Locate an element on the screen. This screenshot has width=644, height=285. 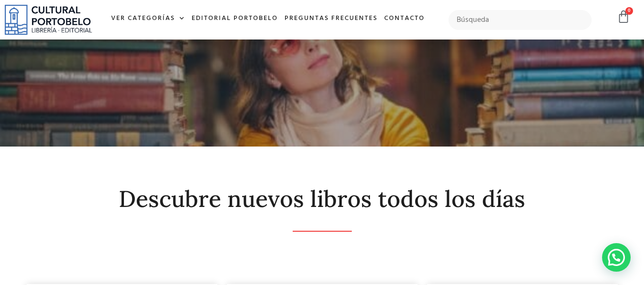
input: Búsqueda is located at coordinates (520, 20).